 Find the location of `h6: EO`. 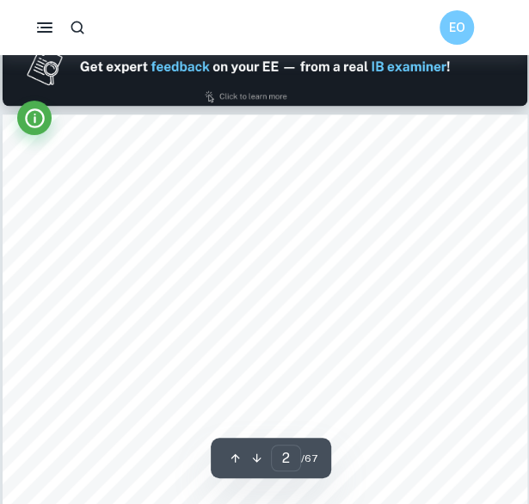

h6: EO is located at coordinates (457, 28).